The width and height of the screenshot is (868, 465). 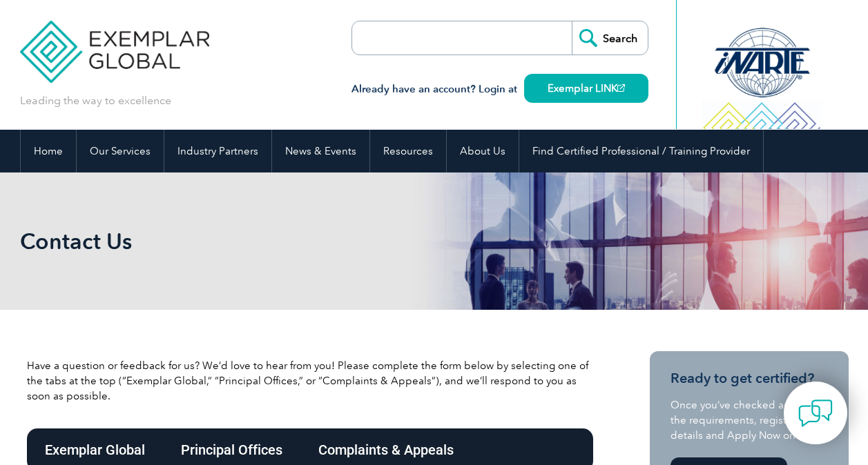 What do you see at coordinates (285, 241) in the screenshot?
I see `h1: Contact Us` at bounding box center [285, 241].